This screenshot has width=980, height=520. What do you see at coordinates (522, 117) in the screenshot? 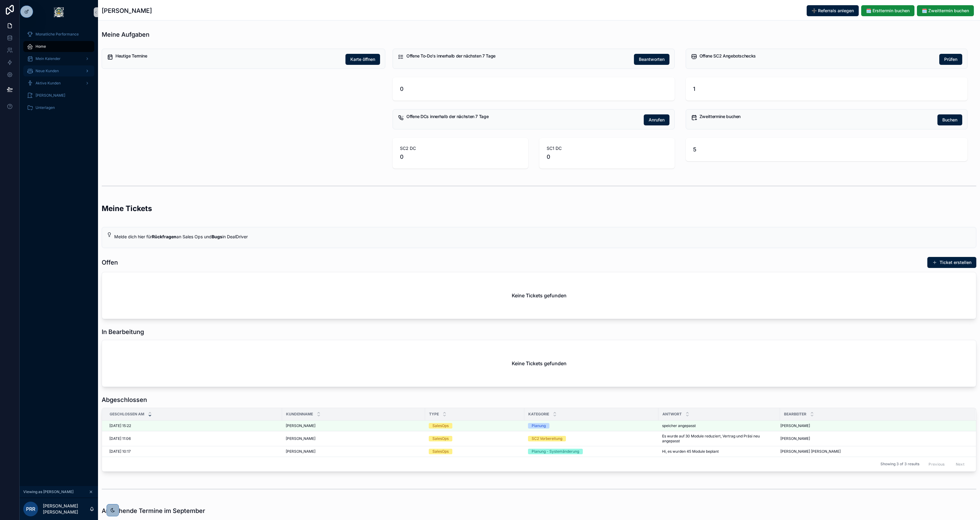
I see `h5: Offene DCs innerhalb der nächsten 7 Tage` at bounding box center [522, 117].